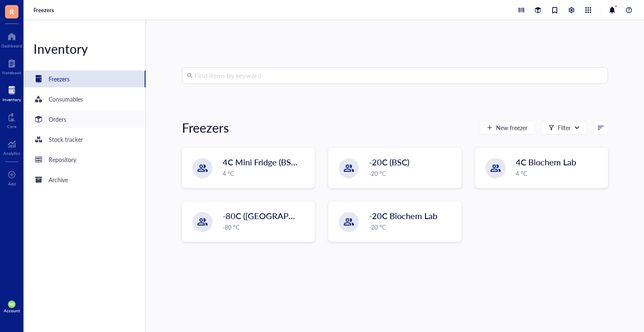 This screenshot has width=644, height=332. I want to click on span: -20C Biochem Lab, so click(403, 216).